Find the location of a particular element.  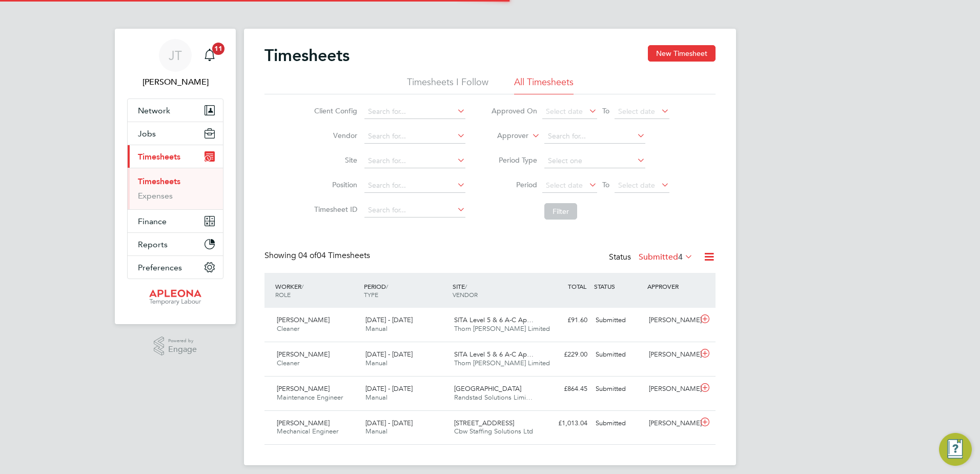

label: Client Config is located at coordinates (334, 111).